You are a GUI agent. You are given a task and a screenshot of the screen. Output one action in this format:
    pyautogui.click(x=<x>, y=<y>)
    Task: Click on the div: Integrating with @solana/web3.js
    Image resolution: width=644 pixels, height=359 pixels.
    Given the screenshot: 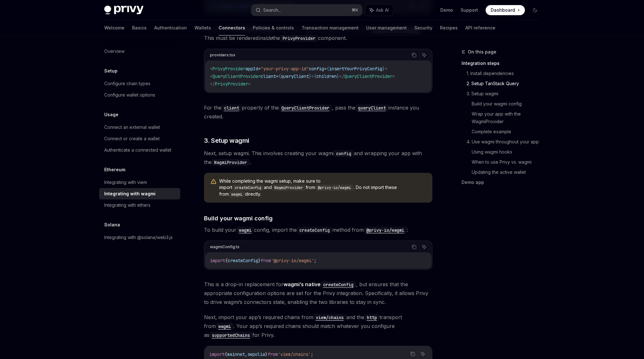 What is the action you would take?
    pyautogui.click(x=138, y=237)
    